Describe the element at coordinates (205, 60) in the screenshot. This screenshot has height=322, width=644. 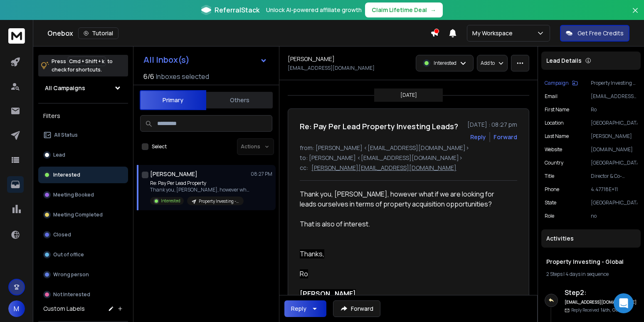
I see `button: All Inbox(s)` at that location.